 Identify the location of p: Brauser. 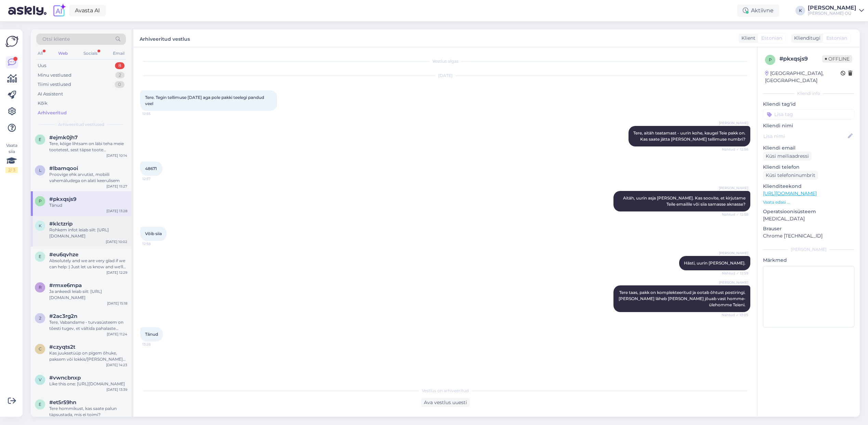
(809, 229).